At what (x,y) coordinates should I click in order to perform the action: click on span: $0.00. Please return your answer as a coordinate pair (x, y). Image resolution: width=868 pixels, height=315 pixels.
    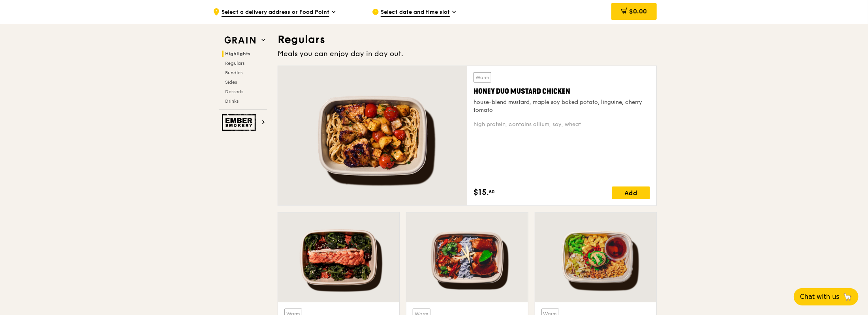
    Looking at the image, I should click on (638, 11).